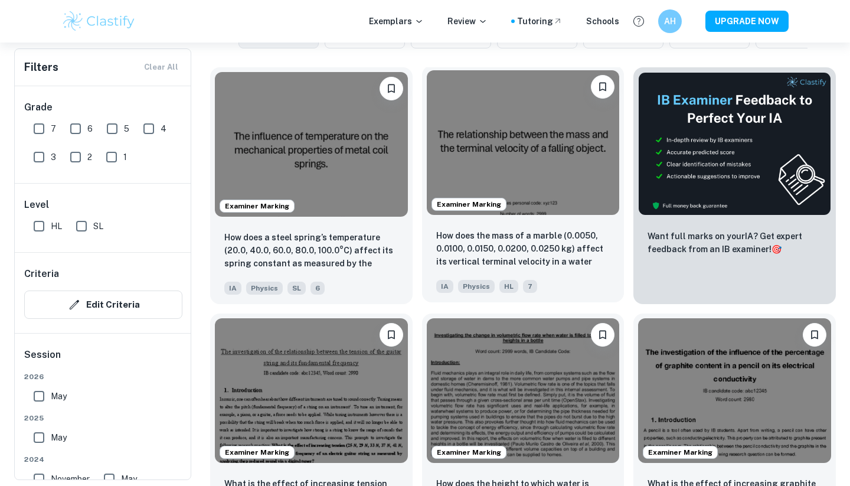 This screenshot has width=850, height=486. What do you see at coordinates (99, 21) in the screenshot?
I see `img: Clastify logo` at bounding box center [99, 21].